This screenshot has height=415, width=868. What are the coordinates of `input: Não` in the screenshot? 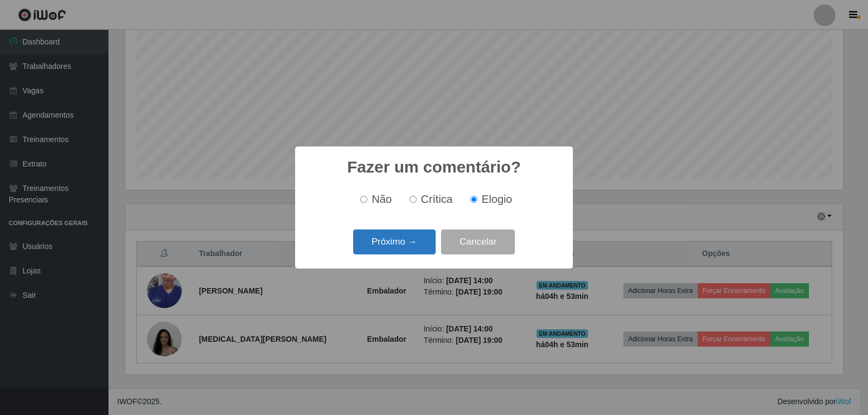 It's located at (364, 199).